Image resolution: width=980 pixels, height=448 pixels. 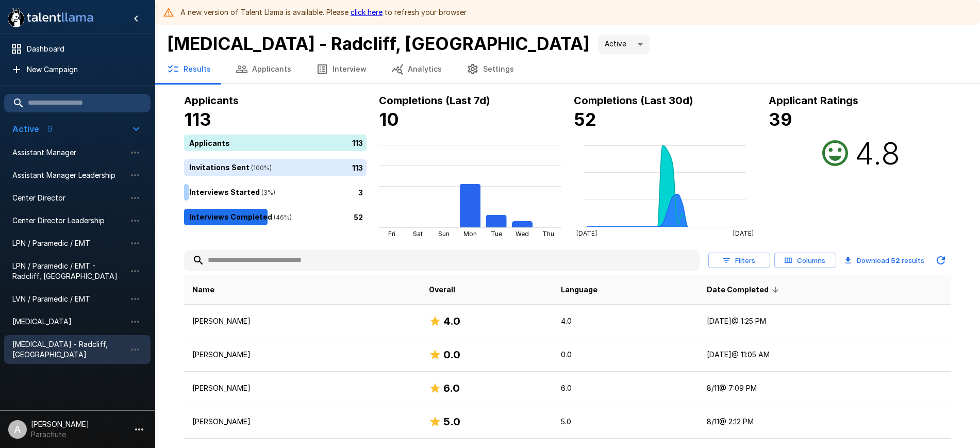 I want to click on button: Settings, so click(x=491, y=69).